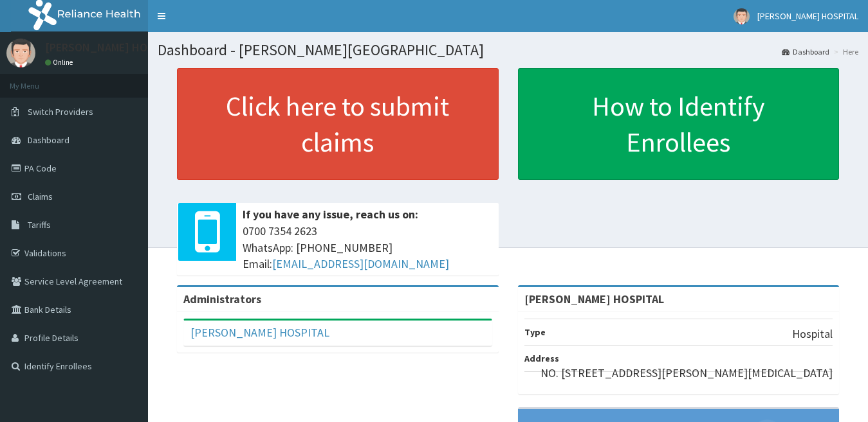 This screenshot has width=868, height=422. I want to click on b: Address, so click(542, 359).